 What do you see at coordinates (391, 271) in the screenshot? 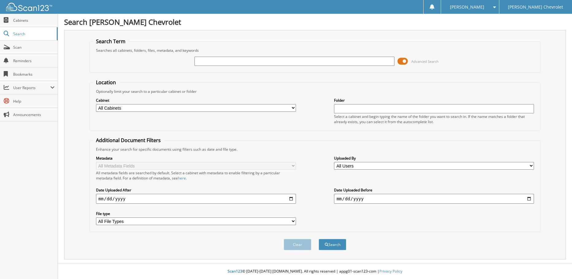
I see `a: Privacy Policy` at bounding box center [391, 271].